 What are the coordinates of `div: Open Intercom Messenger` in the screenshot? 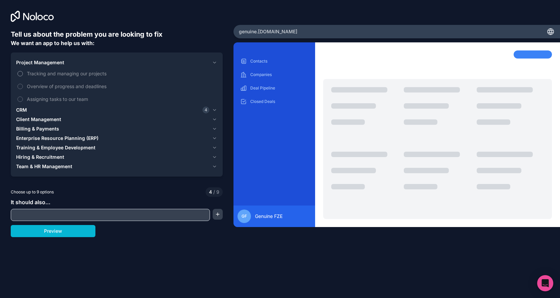 It's located at (546, 283).